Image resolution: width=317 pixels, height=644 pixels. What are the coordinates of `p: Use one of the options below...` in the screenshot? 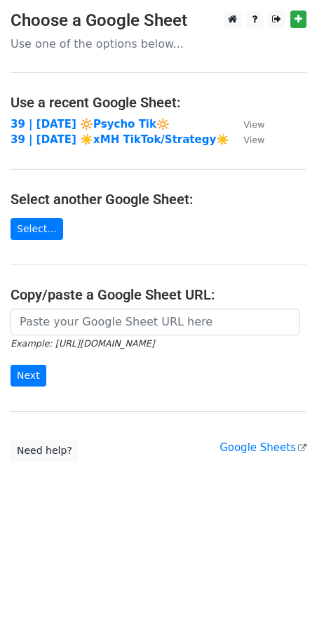 It's located at (158, 44).